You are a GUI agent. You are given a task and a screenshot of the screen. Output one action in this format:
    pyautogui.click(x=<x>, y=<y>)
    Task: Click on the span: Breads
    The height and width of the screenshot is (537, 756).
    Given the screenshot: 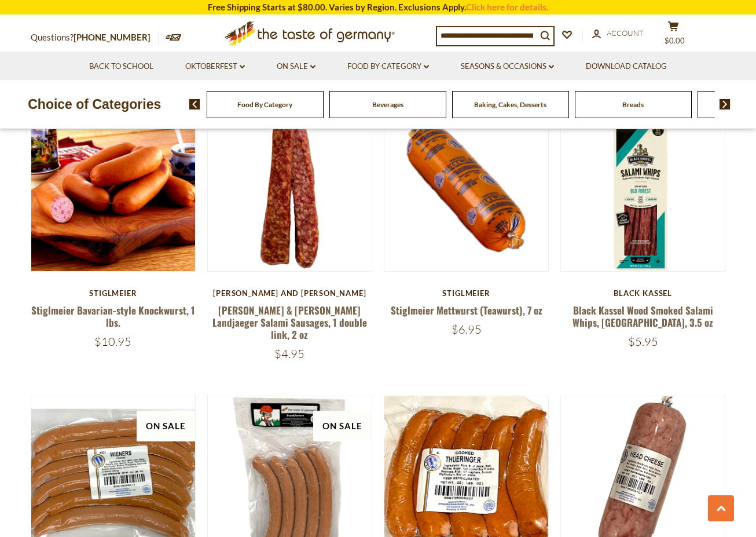 What is the action you would take?
    pyautogui.click(x=633, y=104)
    